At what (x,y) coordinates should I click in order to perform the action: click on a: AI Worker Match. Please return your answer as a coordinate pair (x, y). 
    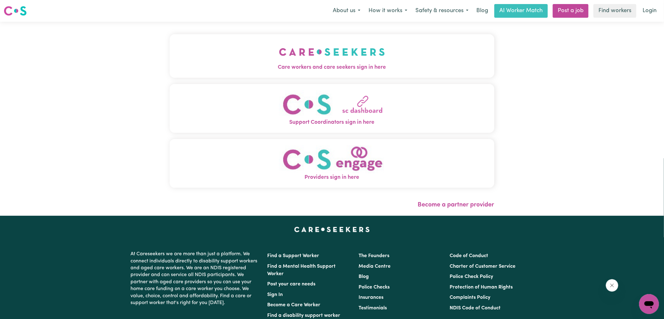
    Looking at the image, I should click on (521, 11).